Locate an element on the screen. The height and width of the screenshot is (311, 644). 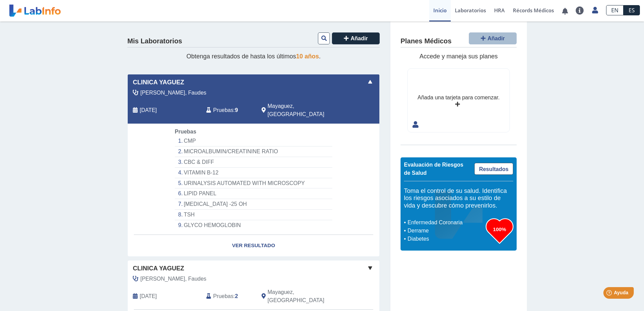
li: CBC & DIFF is located at coordinates (253, 162).